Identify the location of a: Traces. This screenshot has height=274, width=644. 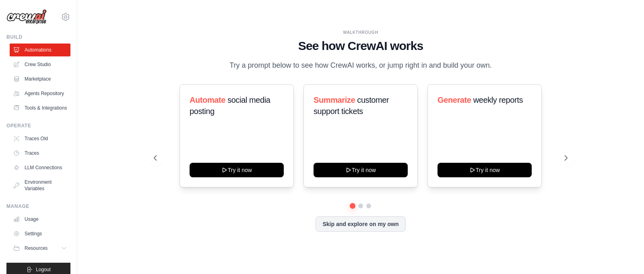
(40, 153).